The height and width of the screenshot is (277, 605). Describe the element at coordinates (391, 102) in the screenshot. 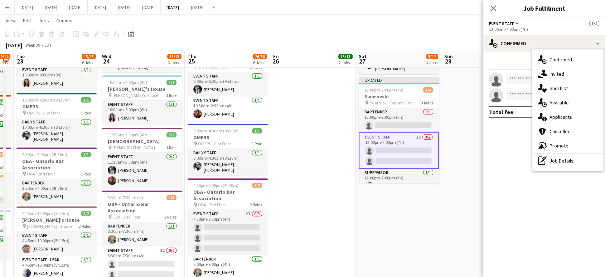

I see `span: Swarovski - Square One` at that location.